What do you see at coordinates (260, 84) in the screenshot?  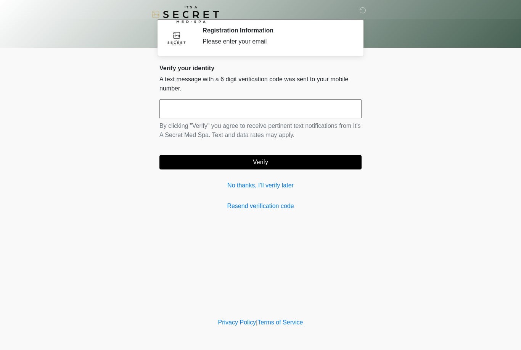 I see `p: A text message with a 6 digit verification code was sent to your mobile number.` at bounding box center [260, 84].